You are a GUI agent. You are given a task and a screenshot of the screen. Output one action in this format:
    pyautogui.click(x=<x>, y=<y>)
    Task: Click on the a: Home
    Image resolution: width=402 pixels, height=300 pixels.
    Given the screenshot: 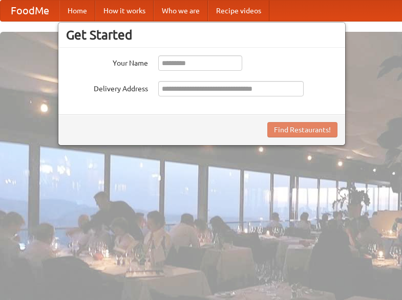 What is the action you would take?
    pyautogui.click(x=77, y=11)
    